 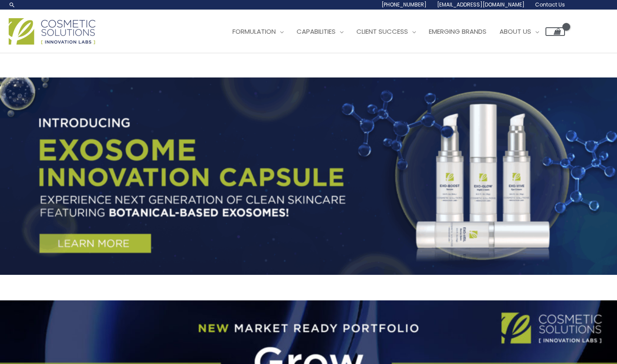 What do you see at coordinates (320, 31) in the screenshot?
I see `a: Capabilities` at bounding box center [320, 31].